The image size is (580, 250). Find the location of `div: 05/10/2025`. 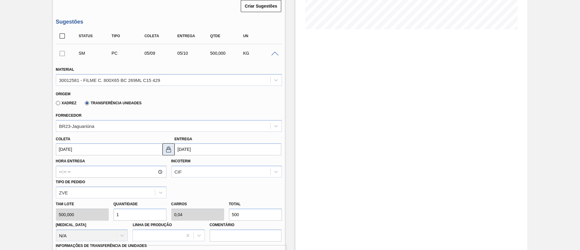

div: 05/10/2025 is located at coordinates (194, 53).